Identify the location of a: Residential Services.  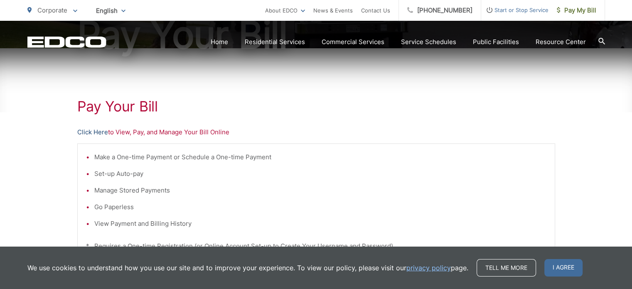
(275, 42).